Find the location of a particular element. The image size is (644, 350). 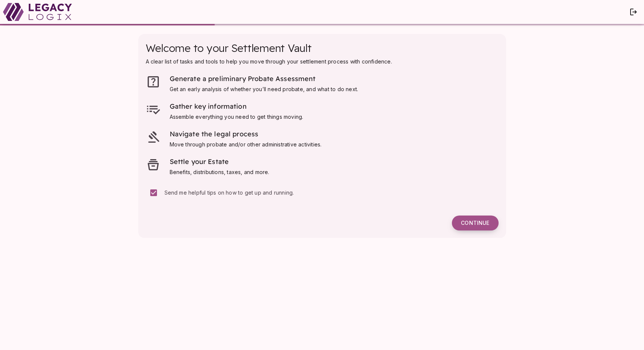

span: Navigate the legal process is located at coordinates (214, 134).